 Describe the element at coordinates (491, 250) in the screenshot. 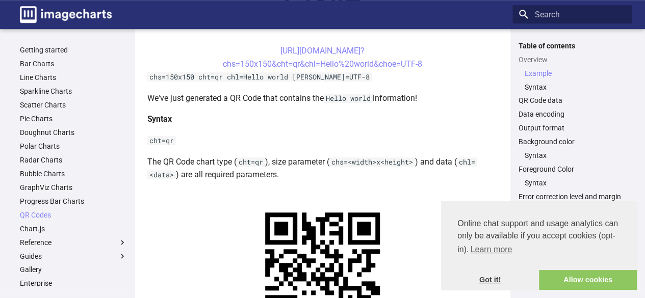

I see `a: learn more about cookies` at that location.